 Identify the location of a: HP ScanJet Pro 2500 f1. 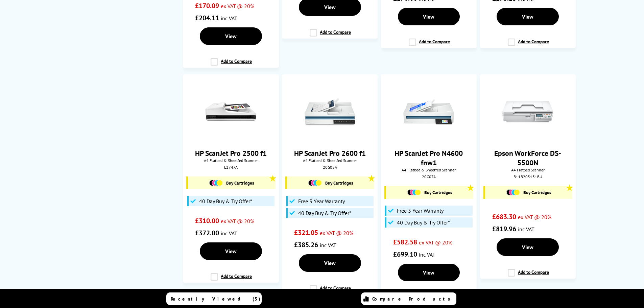
(231, 153).